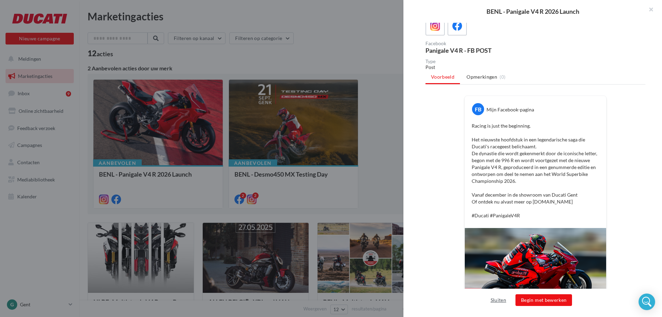 This screenshot has width=662, height=317. I want to click on p: Racing is just the beginning. Het nieuwste hoofdstuk in een legendarische saga die Ducati's raceg..., so click(536, 171).